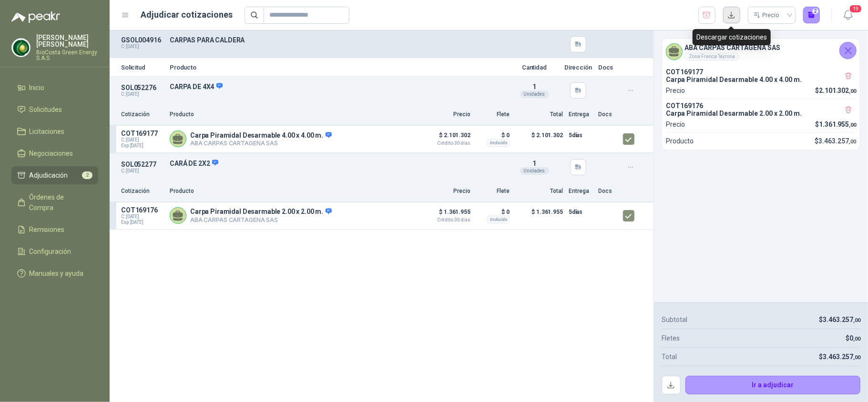 Image resolution: width=868 pixels, height=402 pixels. What do you see at coordinates (55, 109) in the screenshot?
I see `a: Solicitudes` at bounding box center [55, 109].